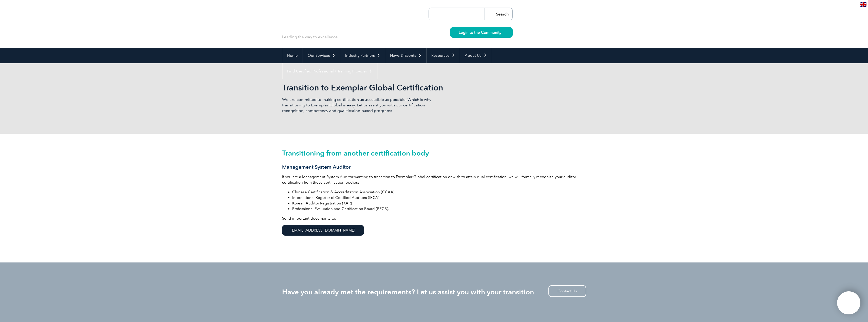  What do you see at coordinates (439, 192) in the screenshot?
I see `li: Chinese Certification & Accreditation Association (CCAA)` at bounding box center [439, 192].